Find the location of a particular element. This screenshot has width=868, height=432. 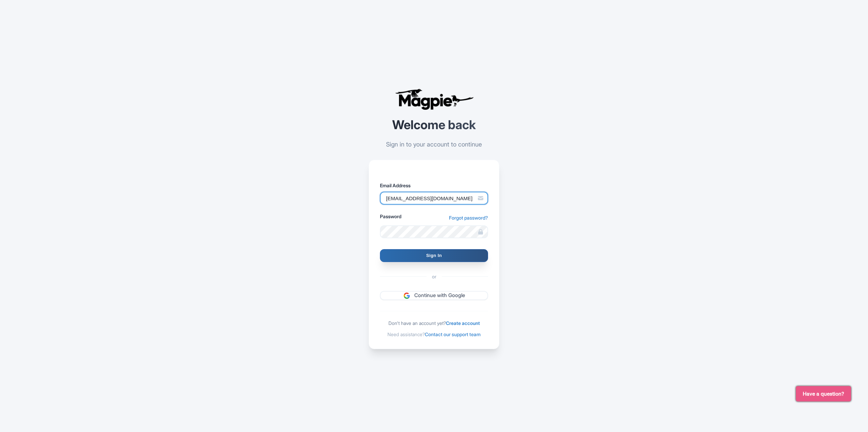

h2: Welcome back is located at coordinates (434, 125).